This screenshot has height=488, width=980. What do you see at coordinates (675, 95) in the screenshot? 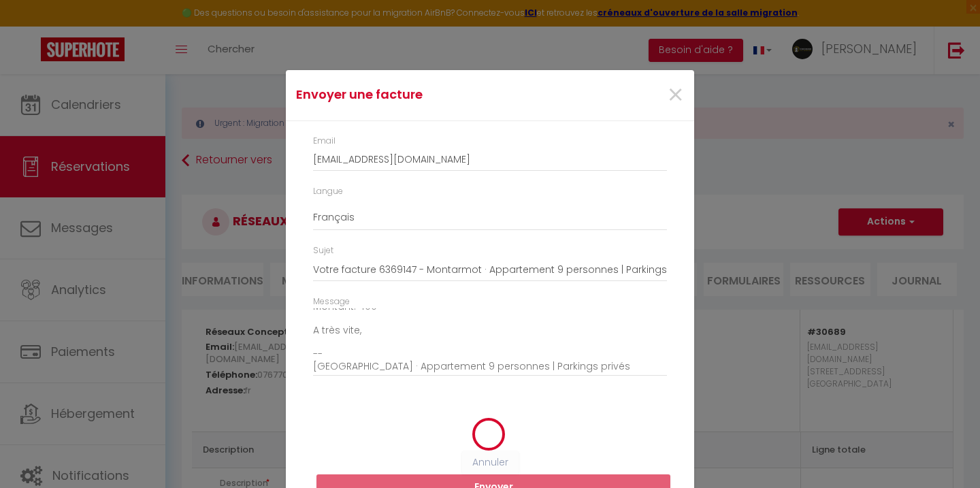
I see `button: Close` at bounding box center [675, 95].